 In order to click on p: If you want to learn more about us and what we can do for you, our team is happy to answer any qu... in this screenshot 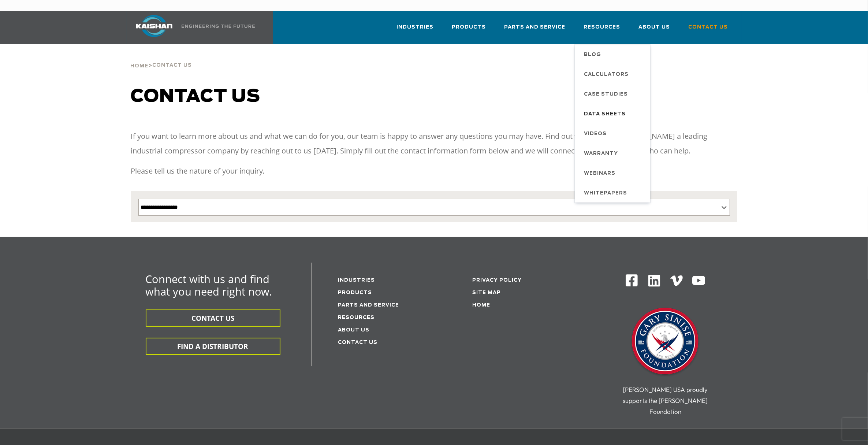, I will do `click(434, 143)`.